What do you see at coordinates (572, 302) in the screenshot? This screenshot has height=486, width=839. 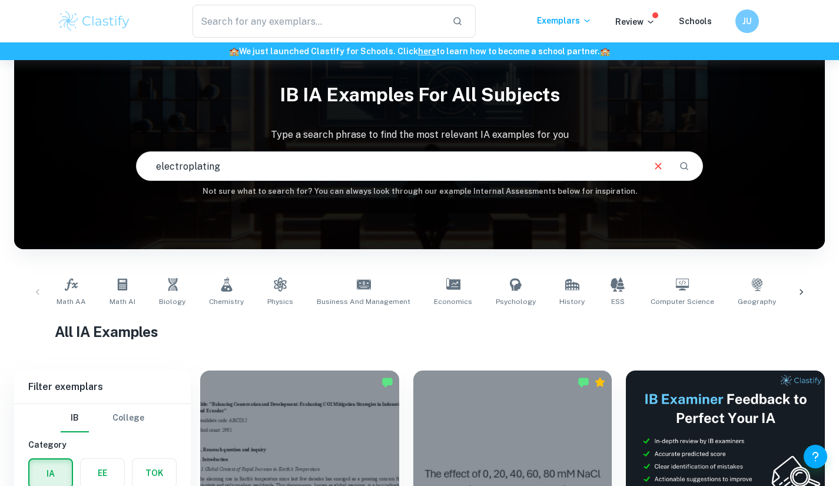 I see `span: History` at bounding box center [572, 302].